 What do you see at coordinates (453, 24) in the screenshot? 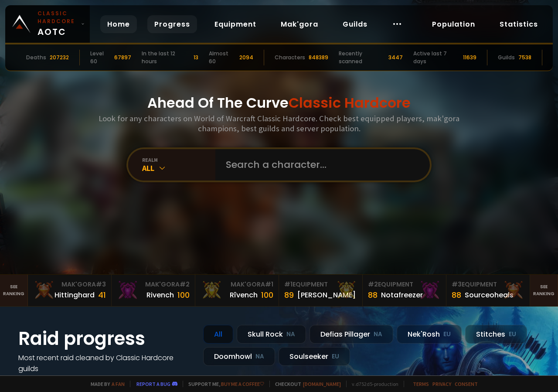
I see `a: Population` at bounding box center [453, 24].